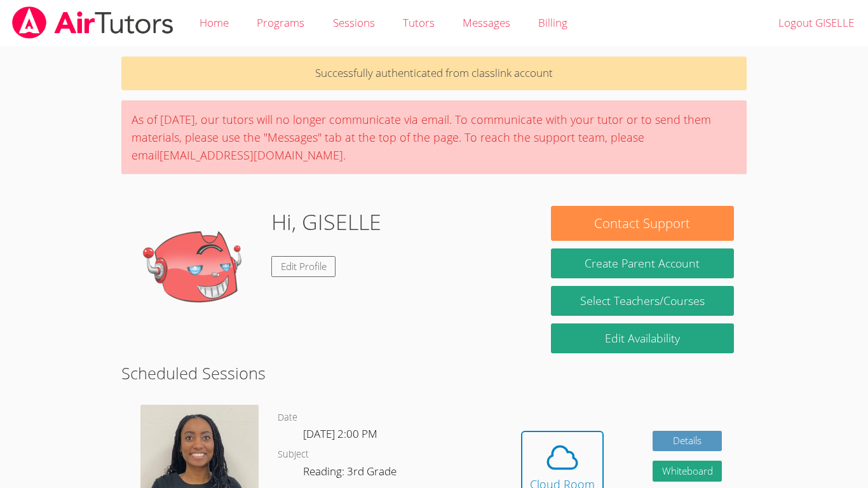 This screenshot has height=488, width=868. I want to click on img: airtutors_banner-c4298cdbf04f3fff15de1276eac7730deb9818008684d7c2e4769d2f7ddbe033.png, so click(93, 22).